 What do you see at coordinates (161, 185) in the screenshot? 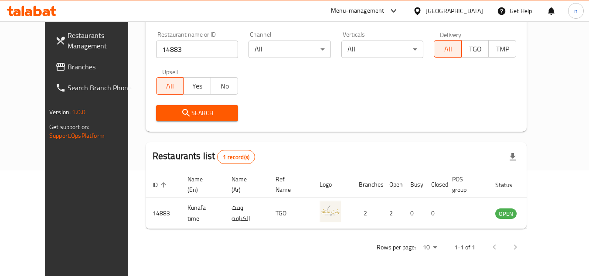
I see `span: ID` at bounding box center [161, 185].